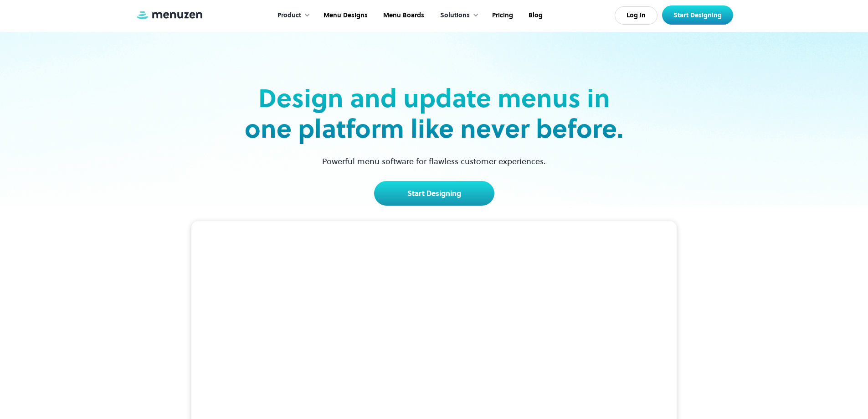  Describe the element at coordinates (434, 114) in the screenshot. I see `h2: Design and update menus in one platform like never before.` at that location.